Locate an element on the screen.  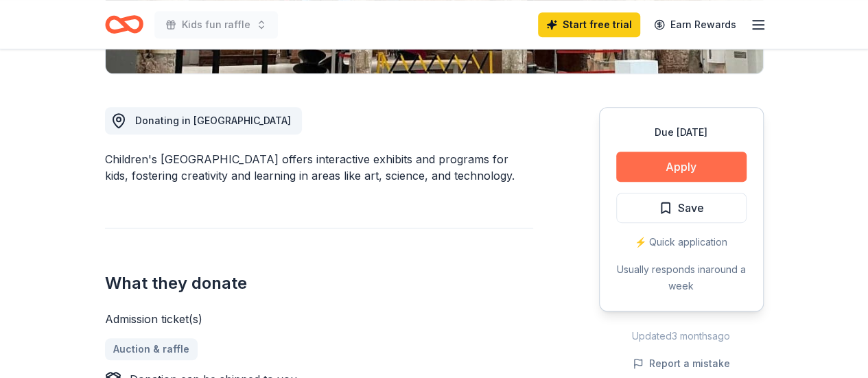
button: Kids fun raffle is located at coordinates (216, 25).